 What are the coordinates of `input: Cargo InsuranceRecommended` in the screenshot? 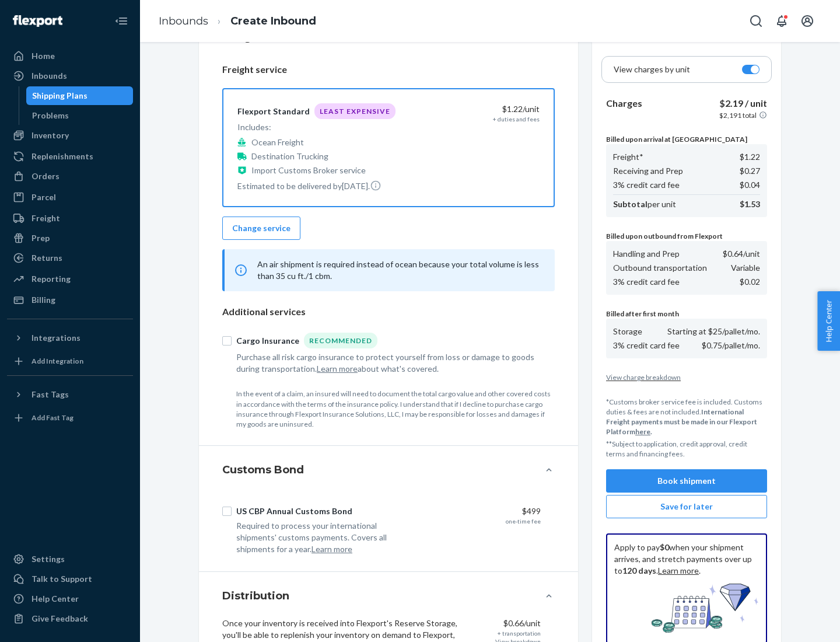 It's located at (227, 341).